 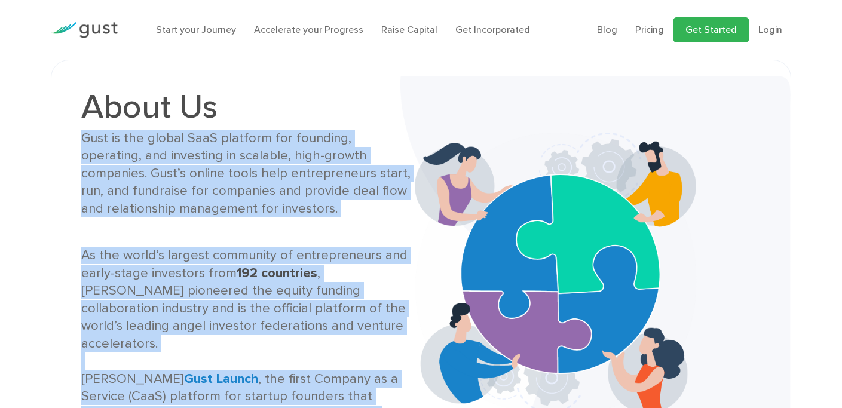 What do you see at coordinates (771, 29) in the screenshot?
I see `a: Login` at bounding box center [771, 29].